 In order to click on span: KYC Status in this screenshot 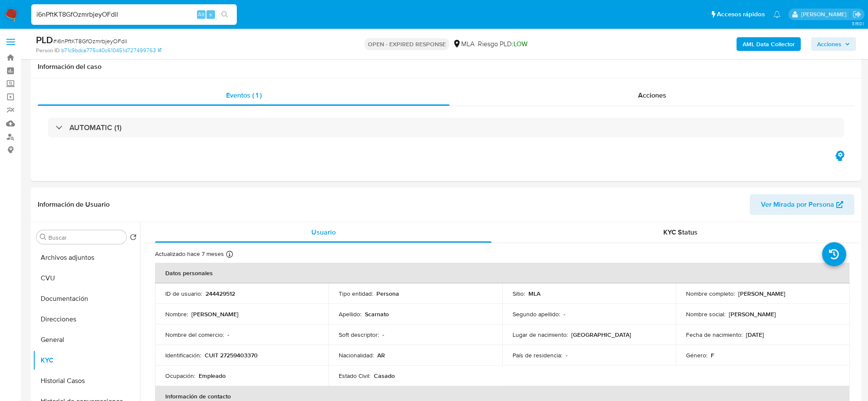, I will do `click(681, 232)`.